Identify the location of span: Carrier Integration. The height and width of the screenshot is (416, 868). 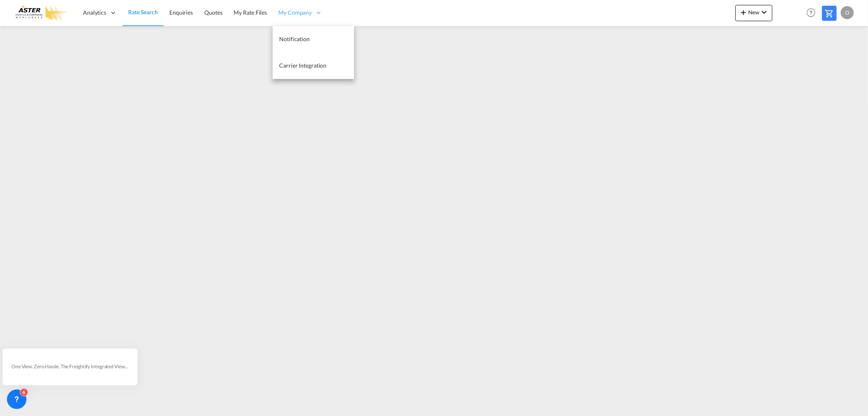
(303, 65).